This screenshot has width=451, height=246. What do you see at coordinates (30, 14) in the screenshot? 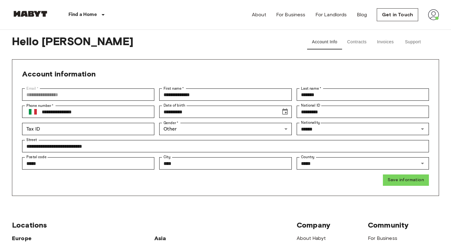
I see `img: Habyt` at bounding box center [30, 14].